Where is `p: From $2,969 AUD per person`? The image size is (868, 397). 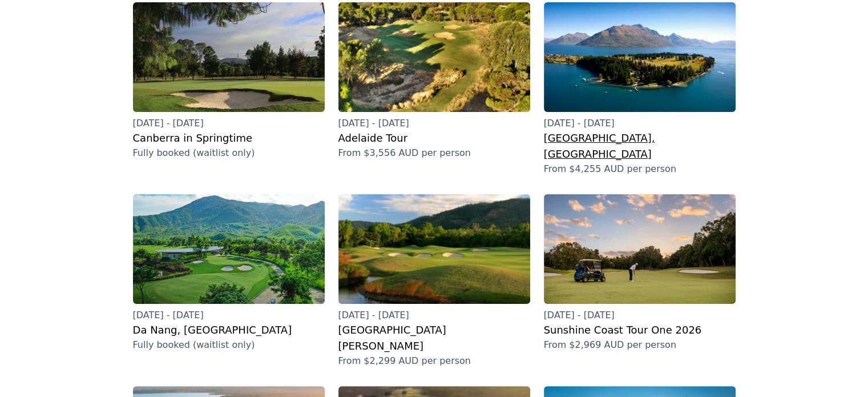 p: From $2,969 AUD per person is located at coordinates (640, 345).